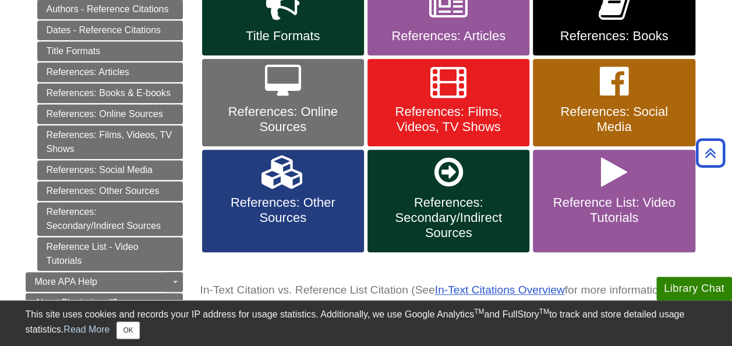  I want to click on a: Dates - Reference Citations, so click(110, 30).